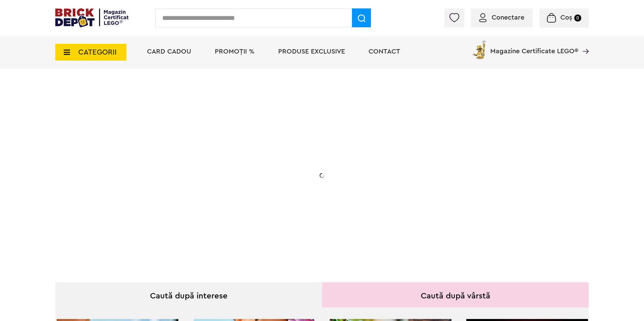 The width and height of the screenshot is (644, 321). What do you see at coordinates (502, 18) in the screenshot?
I see `a: Conectare` at bounding box center [502, 18].